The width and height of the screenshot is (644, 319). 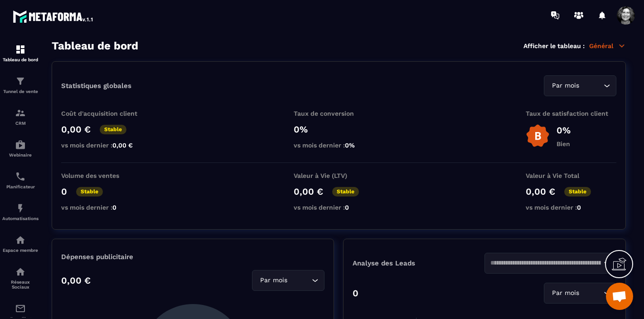 I want to click on h3: Tableau de bord, so click(x=95, y=46).